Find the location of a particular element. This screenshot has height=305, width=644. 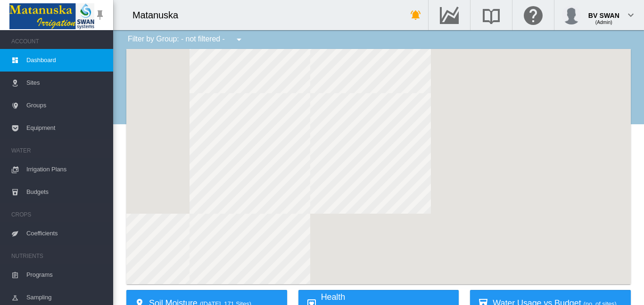

md-icon: Search the knowledge base is located at coordinates (491, 15).